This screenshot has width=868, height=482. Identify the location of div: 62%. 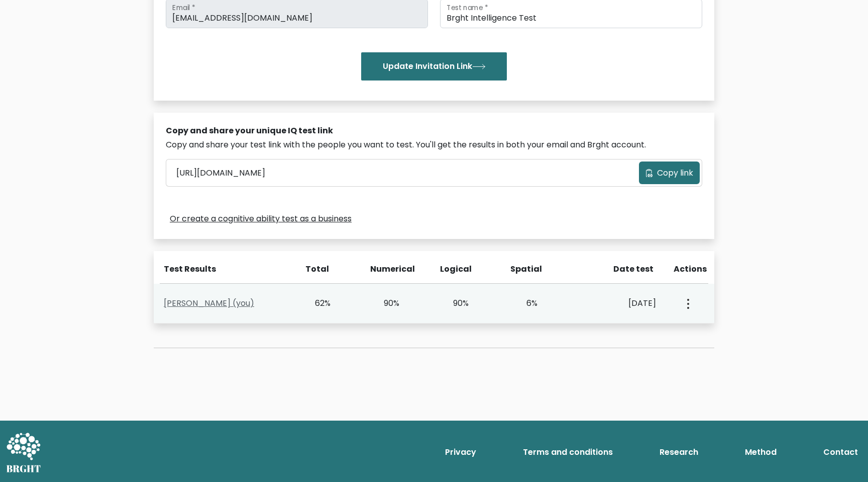
(316, 304).